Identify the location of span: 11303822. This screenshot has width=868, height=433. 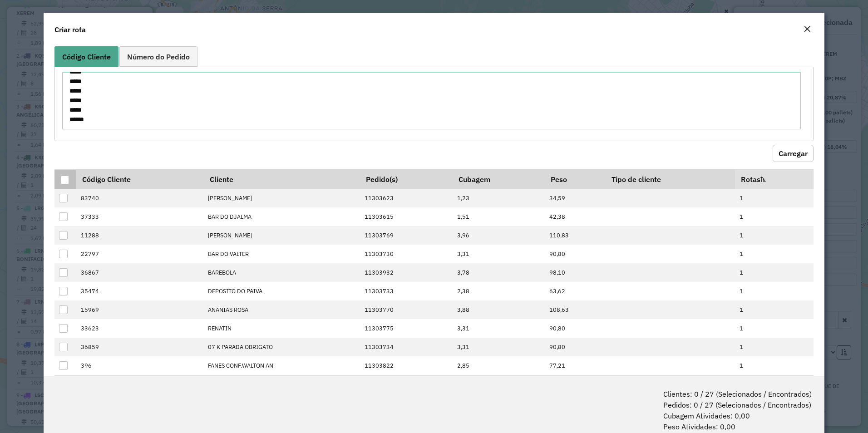
(379, 365).